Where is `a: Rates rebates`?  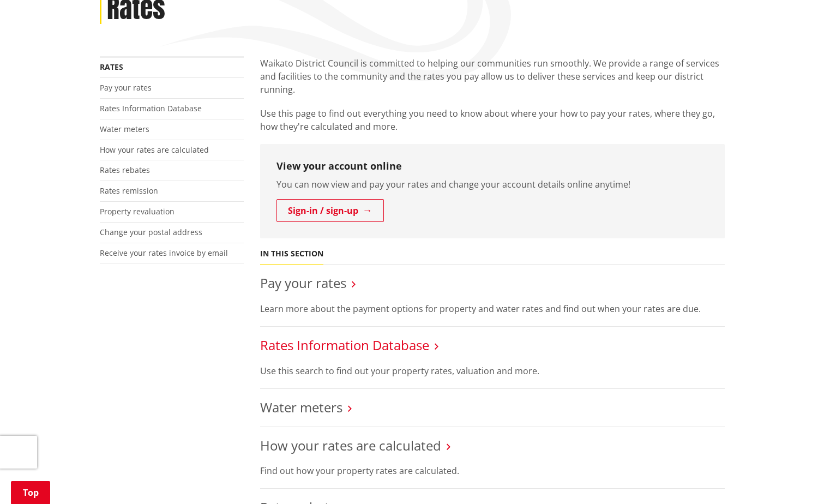
a: Rates rebates is located at coordinates (125, 170).